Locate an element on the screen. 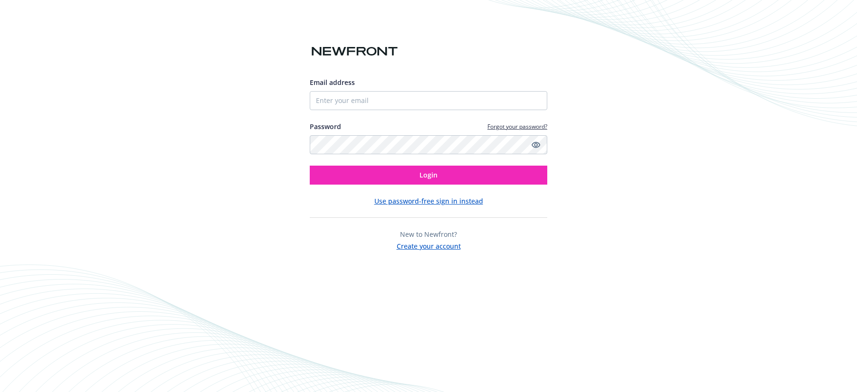 The width and height of the screenshot is (857, 392). button: Create your account is located at coordinates (428, 245).